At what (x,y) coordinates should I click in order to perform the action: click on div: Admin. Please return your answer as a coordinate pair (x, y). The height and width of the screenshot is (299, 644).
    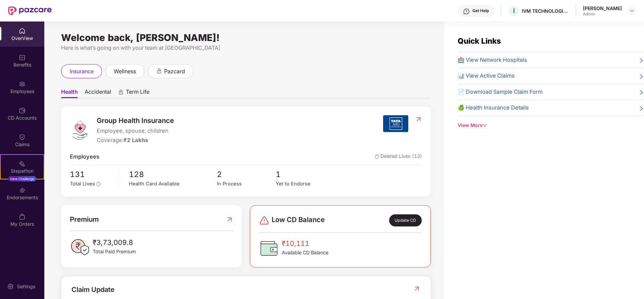
    Looking at the image, I should click on (602, 14).